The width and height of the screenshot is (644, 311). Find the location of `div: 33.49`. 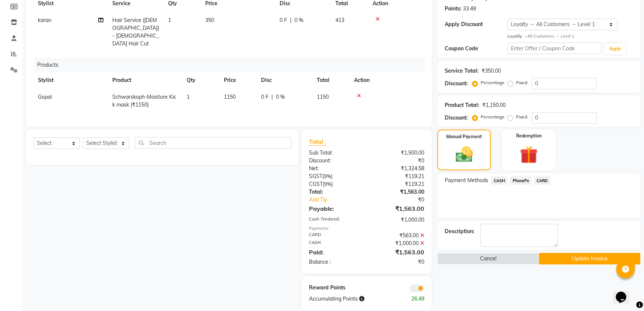

div: 33.49 is located at coordinates (470, 9).